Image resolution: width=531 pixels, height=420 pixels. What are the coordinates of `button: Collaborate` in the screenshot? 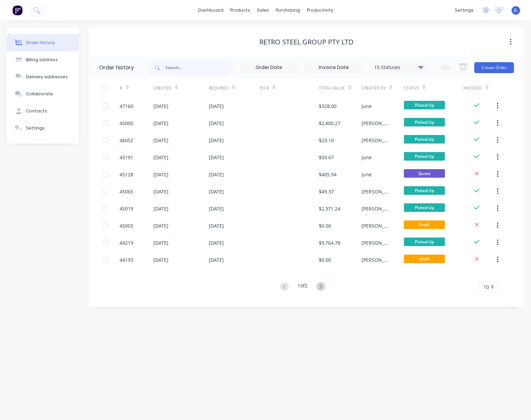 It's located at (43, 94).